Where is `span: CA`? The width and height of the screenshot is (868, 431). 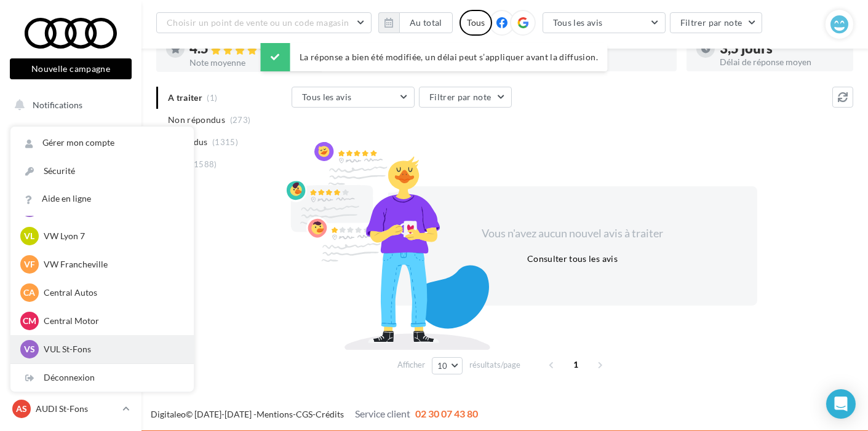 span: CA is located at coordinates (29, 293).